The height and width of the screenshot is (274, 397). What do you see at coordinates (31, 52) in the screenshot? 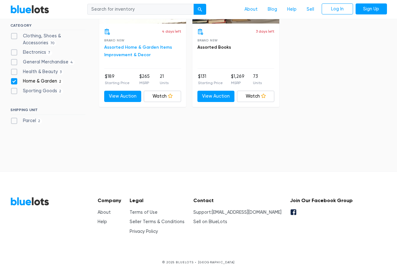
I see `label: Electronics` at bounding box center [31, 52].